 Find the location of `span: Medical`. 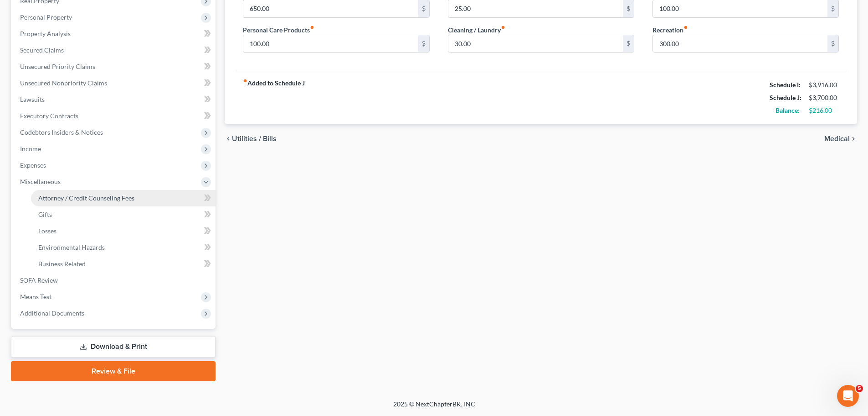

span: Medical is located at coordinates (838, 139).